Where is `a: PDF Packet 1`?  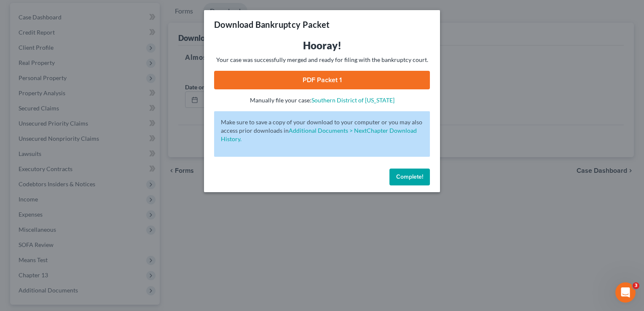
a: PDF Packet 1 is located at coordinates (322, 80).